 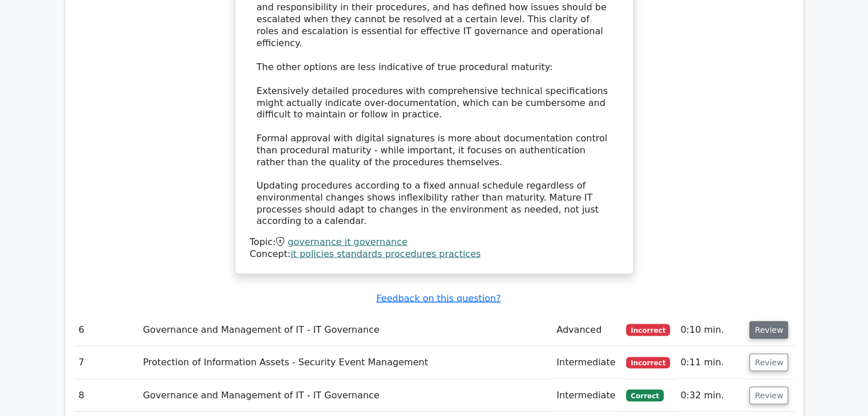 What do you see at coordinates (385, 253) in the screenshot?
I see `a: it policies standards procedures practices` at bounding box center [385, 253].